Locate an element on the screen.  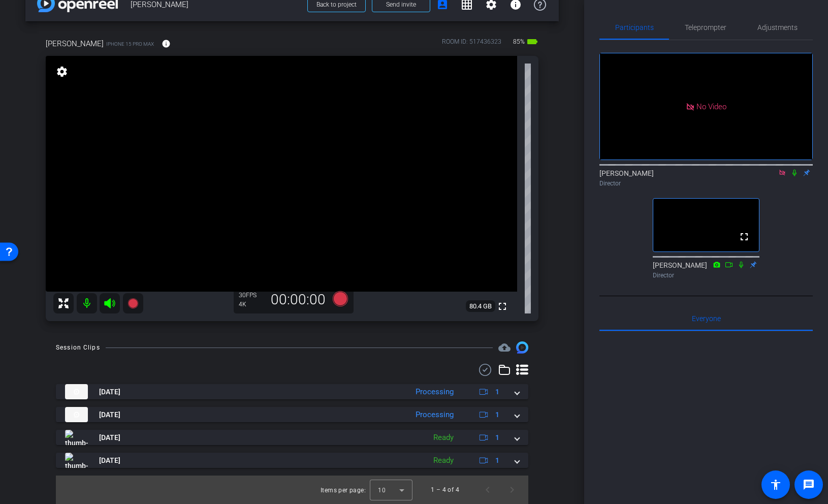
img: Session clips is located at coordinates (522, 347).